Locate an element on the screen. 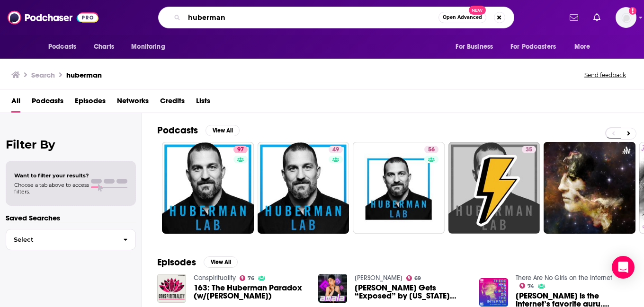  a: 74 is located at coordinates (526, 286).